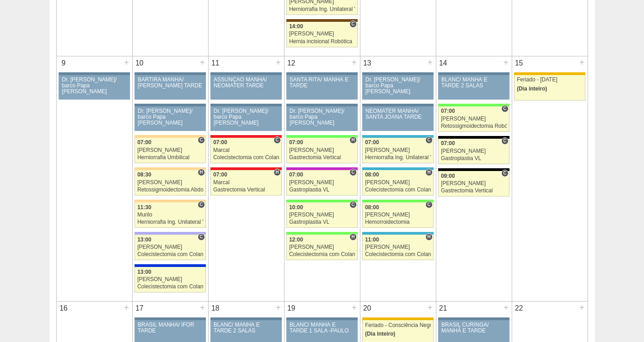 This screenshot has width=644, height=342. What do you see at coordinates (398, 222) in the screenshot?
I see `div: Hemorroidectomia` at bounding box center [398, 222].